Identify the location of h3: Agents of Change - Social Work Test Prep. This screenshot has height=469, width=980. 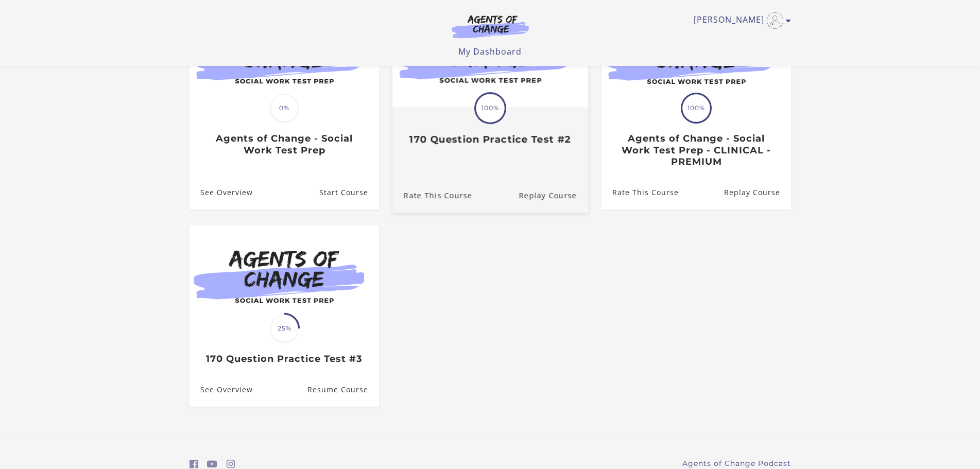
(284, 144).